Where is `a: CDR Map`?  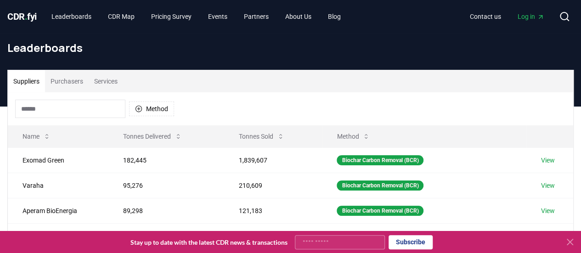
a: CDR Map is located at coordinates (121, 17).